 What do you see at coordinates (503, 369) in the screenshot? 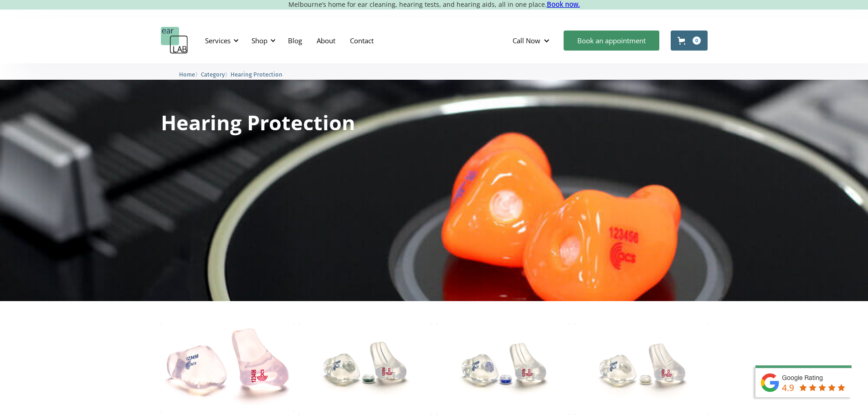
I see `img: ACS Pro 15` at bounding box center [503, 369].